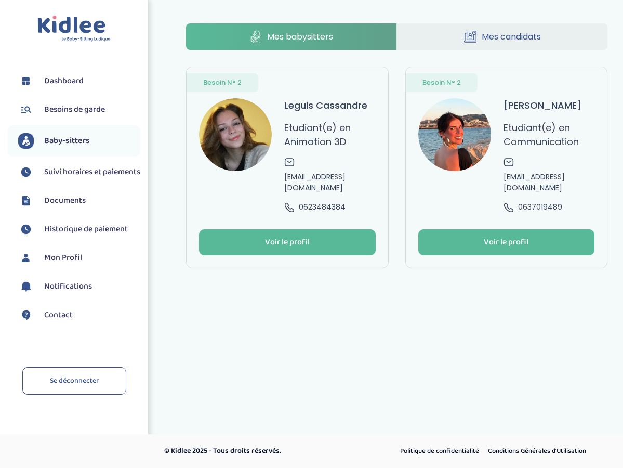  What do you see at coordinates (549, 135) in the screenshot?
I see `p: Etudiant(e) en Communication` at bounding box center [549, 135].